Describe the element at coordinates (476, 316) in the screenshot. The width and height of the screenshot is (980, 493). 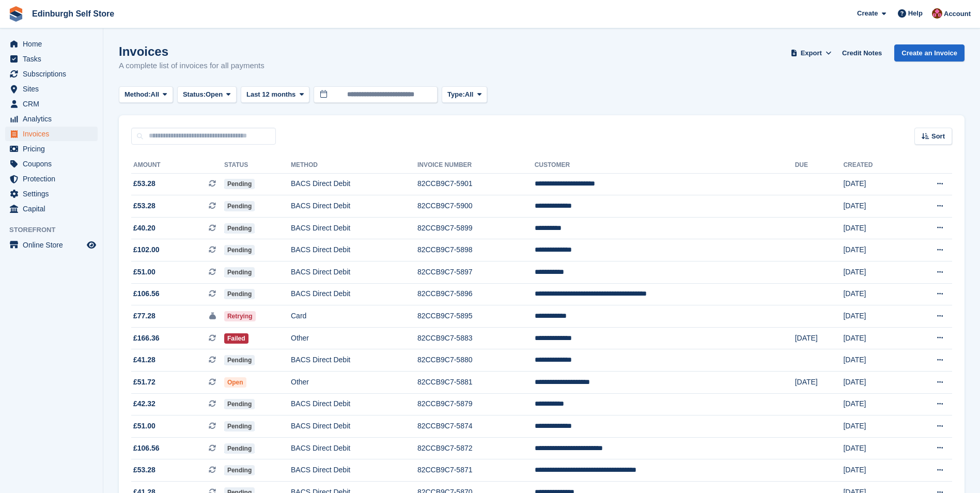
I see `td: 82CCB9C7-5895` at that location.